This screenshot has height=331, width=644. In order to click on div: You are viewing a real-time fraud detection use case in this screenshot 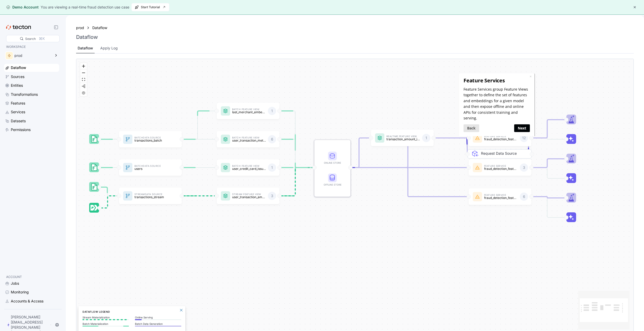, I will do `click(85, 7)`.